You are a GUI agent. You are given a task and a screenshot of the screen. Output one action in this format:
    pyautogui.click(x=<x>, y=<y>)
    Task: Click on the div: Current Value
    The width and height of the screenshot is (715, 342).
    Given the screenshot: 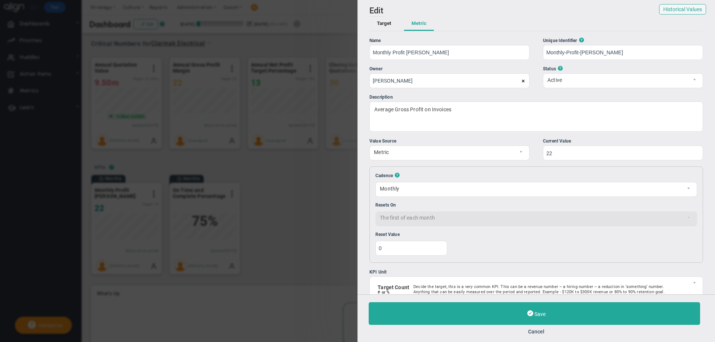 What is the action you would take?
    pyautogui.click(x=623, y=141)
    